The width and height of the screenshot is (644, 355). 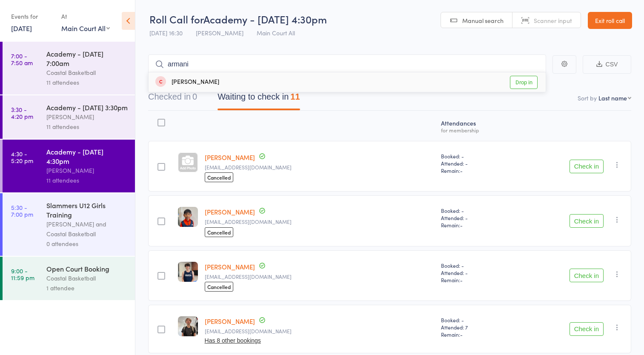 I want to click on time: 7:00 - 7:50 am, so click(x=22, y=59).